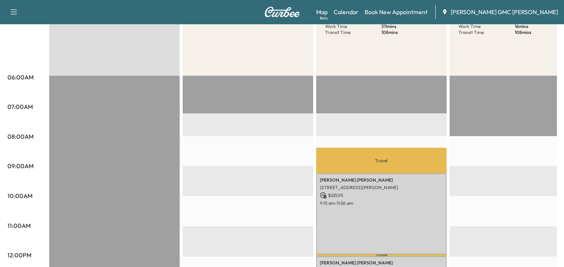 This screenshot has width=564, height=267. I want to click on p: 08:00AM, so click(20, 136).